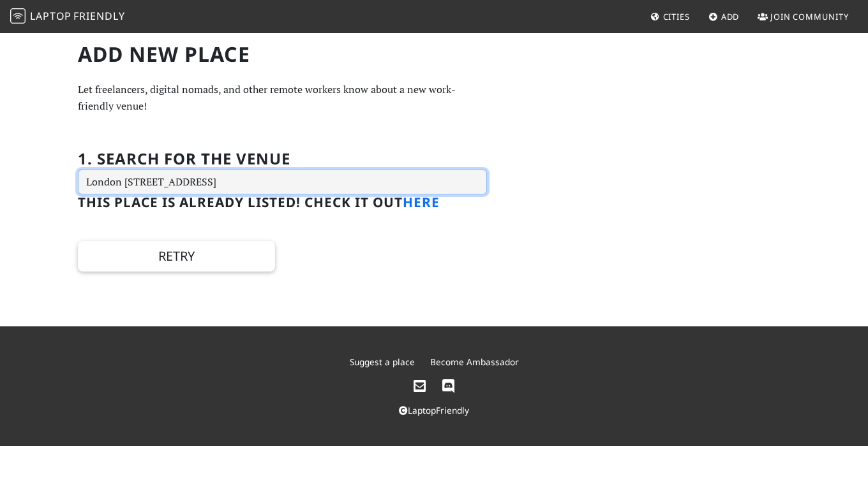  I want to click on a: LaptopFriendly LaptopFriendly, so click(67, 17).